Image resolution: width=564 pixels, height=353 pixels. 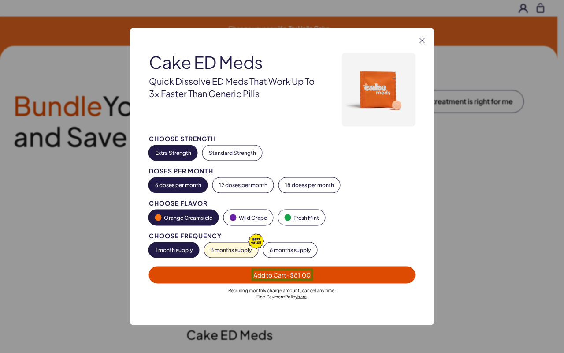 I want to click on span: Add to Cart, so click(x=282, y=275).